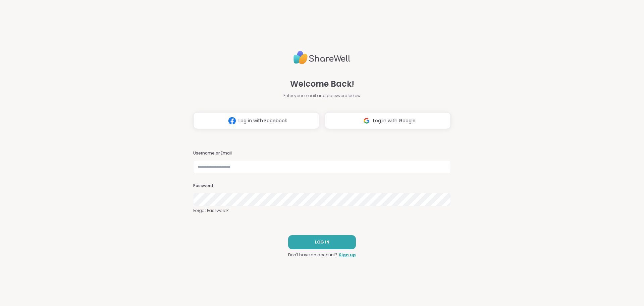 Image resolution: width=644 pixels, height=306 pixels. Describe the element at coordinates (322, 96) in the screenshot. I see `span: Enter your email and password below` at that location.